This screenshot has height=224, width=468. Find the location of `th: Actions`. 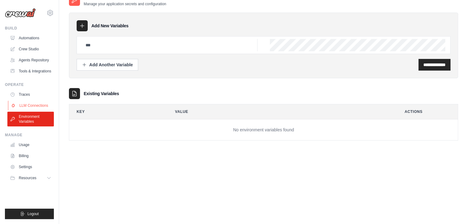

th: Actions is located at coordinates (427, 112).